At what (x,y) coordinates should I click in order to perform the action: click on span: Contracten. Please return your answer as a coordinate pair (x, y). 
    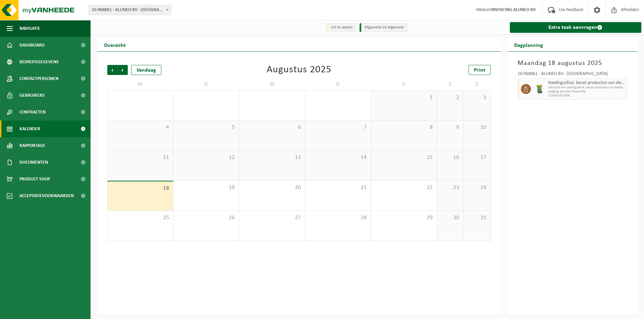
    Looking at the image, I should click on (33, 112).